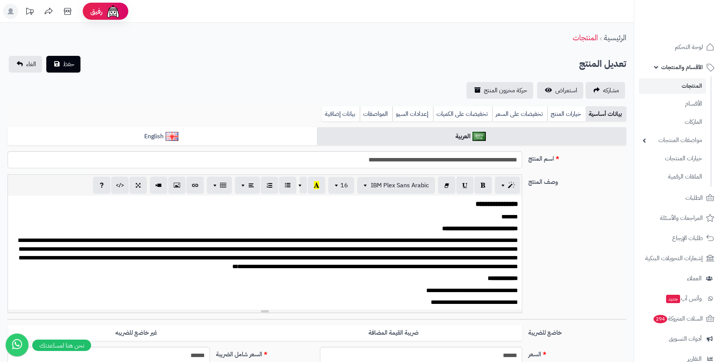  I want to click on a: الأقسام, so click(672, 104).